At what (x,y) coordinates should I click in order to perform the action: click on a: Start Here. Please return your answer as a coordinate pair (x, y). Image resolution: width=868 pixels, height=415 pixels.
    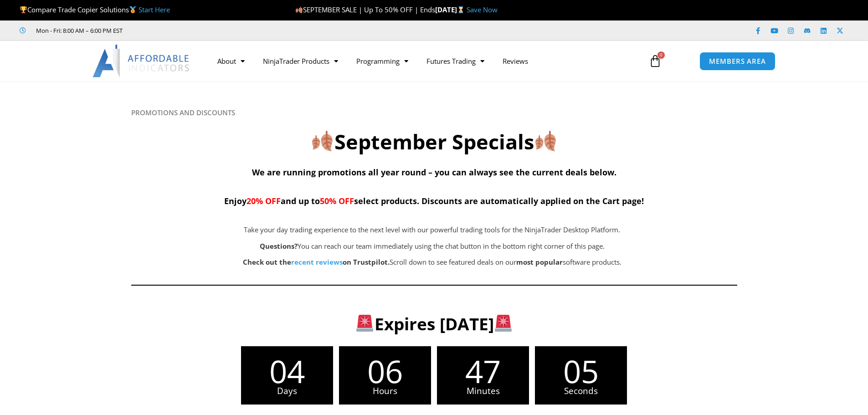
    Looking at the image, I should click on (154, 9).